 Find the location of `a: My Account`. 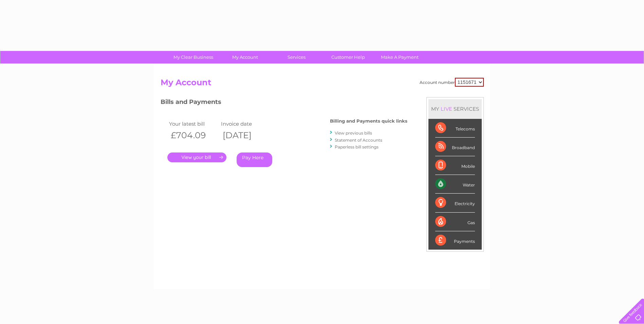

a: My Account is located at coordinates (245, 57).